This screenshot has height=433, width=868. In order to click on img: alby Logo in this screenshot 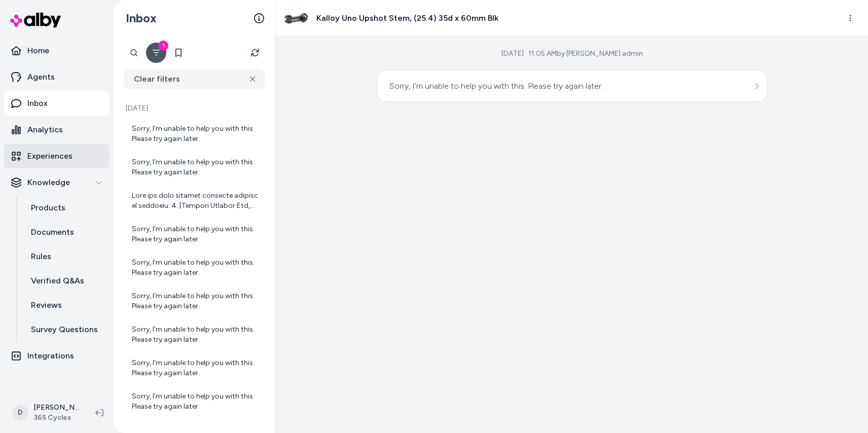, I will do `click(36, 19)`.